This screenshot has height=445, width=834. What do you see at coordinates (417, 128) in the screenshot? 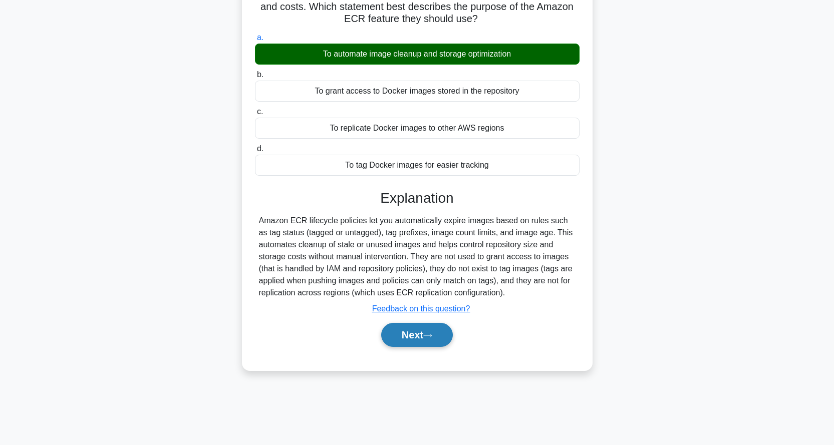
I see `div: To replicate Docker images to other AWS regions` at bounding box center [417, 128].